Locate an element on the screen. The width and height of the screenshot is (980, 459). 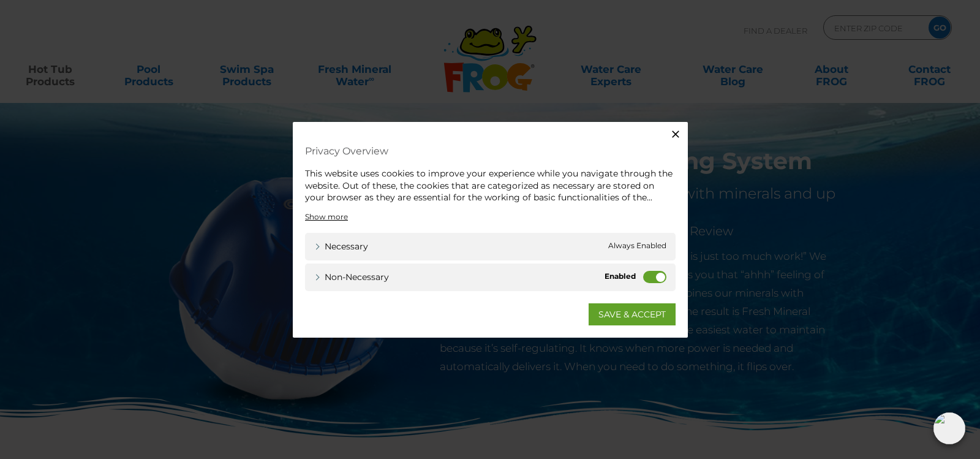
a: Necessary is located at coordinates (341, 246).